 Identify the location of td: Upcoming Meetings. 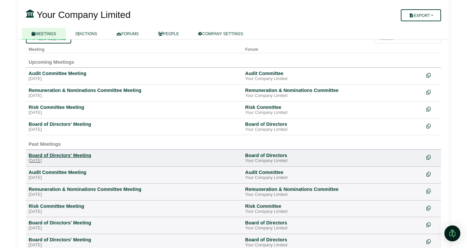
(233, 60).